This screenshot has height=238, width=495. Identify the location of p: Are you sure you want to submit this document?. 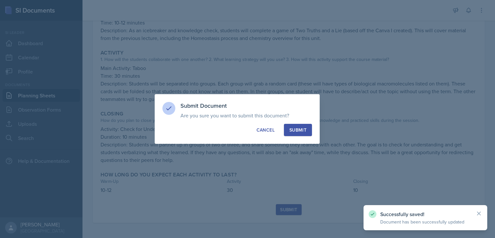
(246, 115).